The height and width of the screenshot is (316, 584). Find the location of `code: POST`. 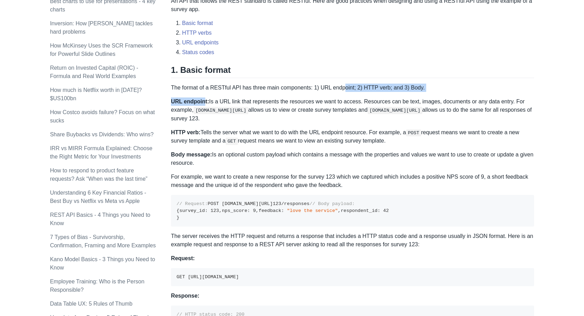

code: POST is located at coordinates (414, 133).